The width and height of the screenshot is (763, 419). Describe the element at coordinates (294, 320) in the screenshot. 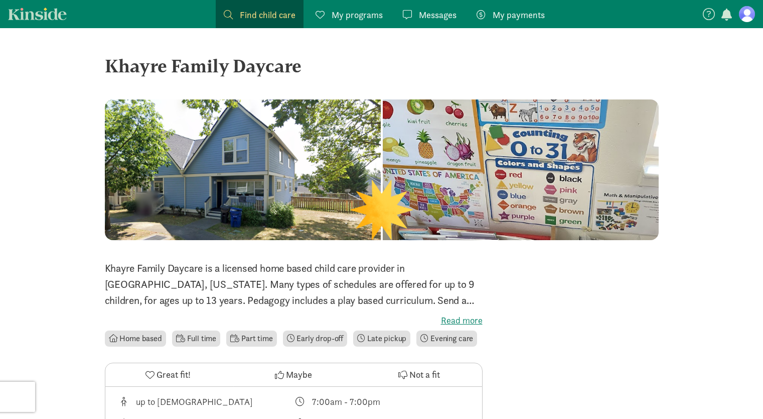

I see `label: Read more` at that location.